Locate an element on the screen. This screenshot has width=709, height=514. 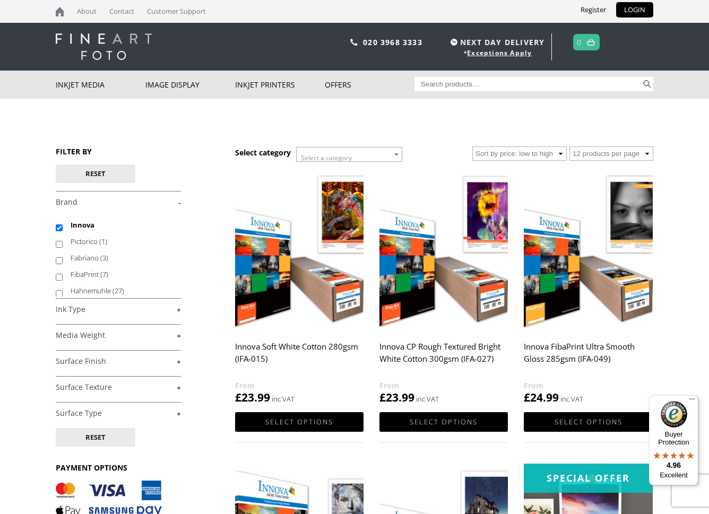
p: Buyer Protection is located at coordinates (673, 438).